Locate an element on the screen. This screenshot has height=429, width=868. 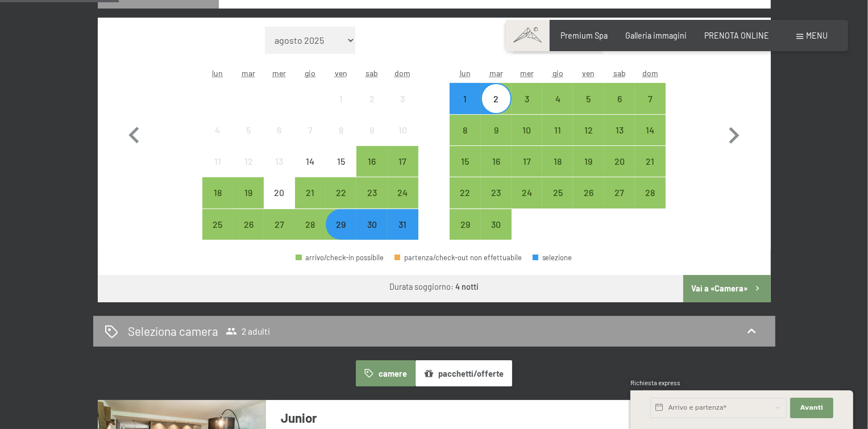
div: Sat Aug 09 2025 is located at coordinates (371, 130).